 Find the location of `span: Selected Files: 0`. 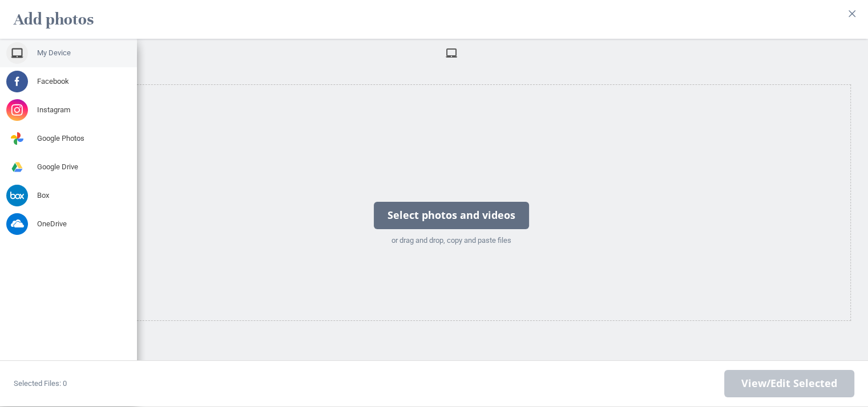

span: Selected Files: 0 is located at coordinates (40, 383).